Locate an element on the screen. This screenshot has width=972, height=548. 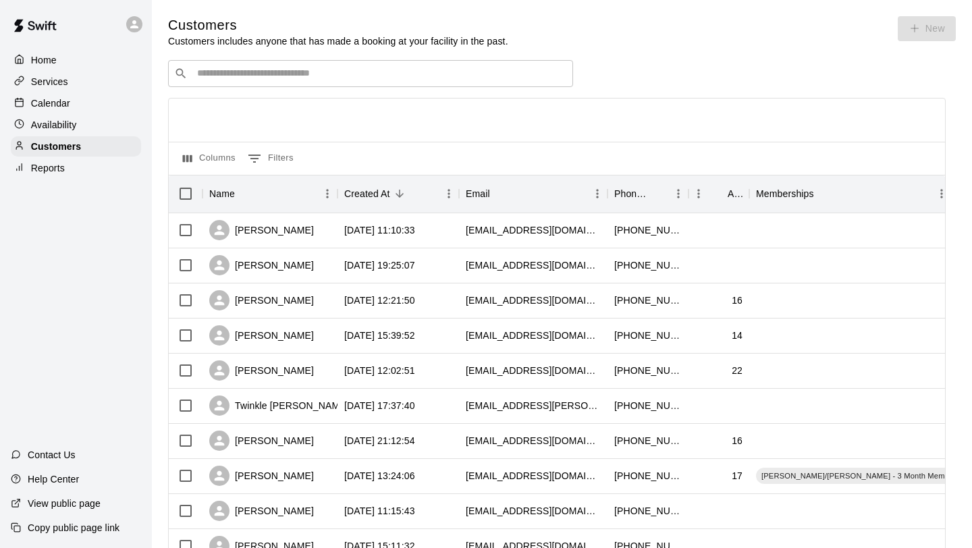
div: Services is located at coordinates (76, 82).